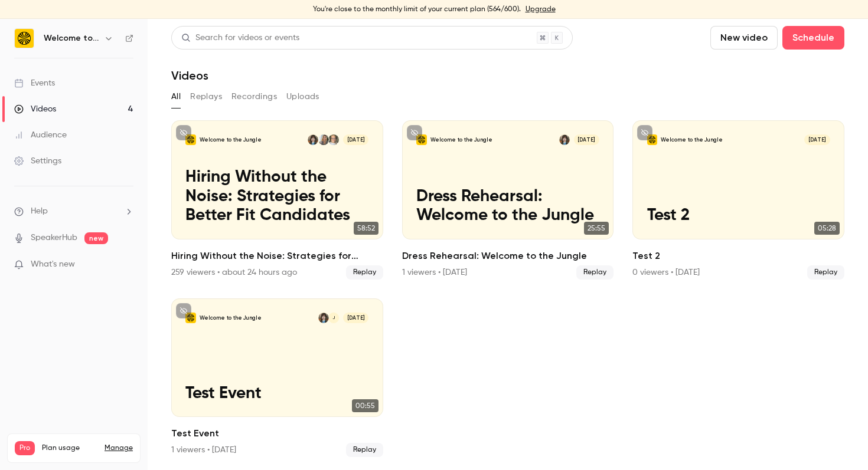 The image size is (868, 470). I want to click on img: Lucy Szypula, so click(324, 140).